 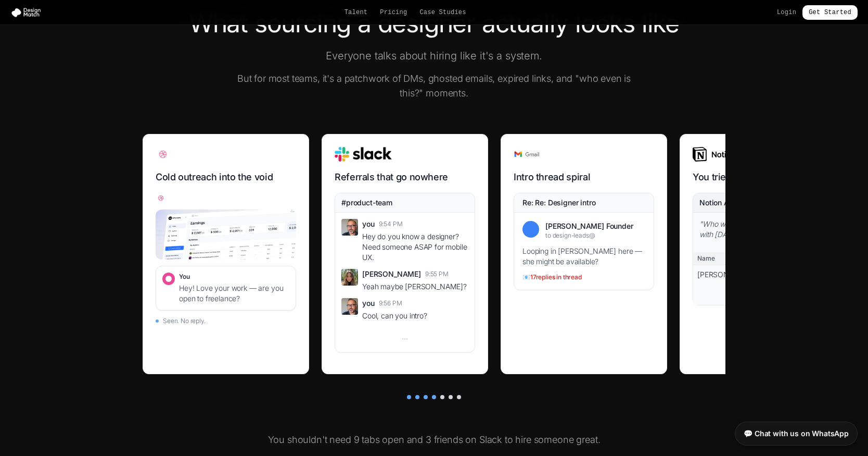 I want to click on img: xMarkets dashboard, so click(x=226, y=234).